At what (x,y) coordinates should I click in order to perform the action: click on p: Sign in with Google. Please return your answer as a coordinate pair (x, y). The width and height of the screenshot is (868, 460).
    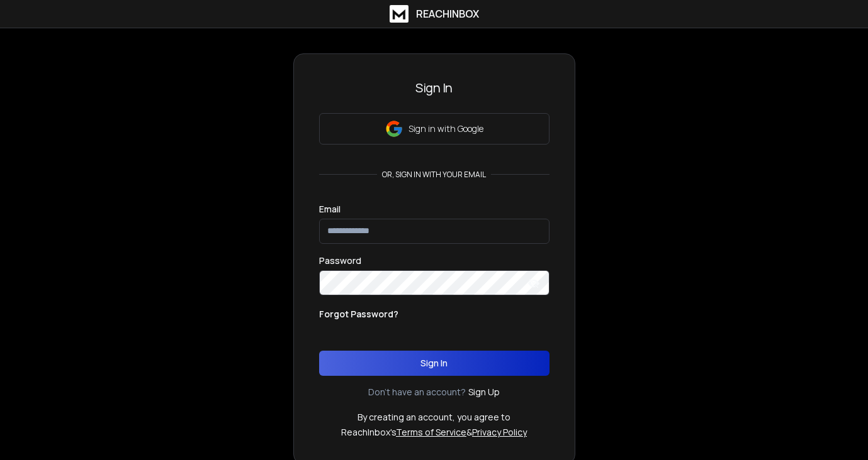
    Looking at the image, I should click on (446, 129).